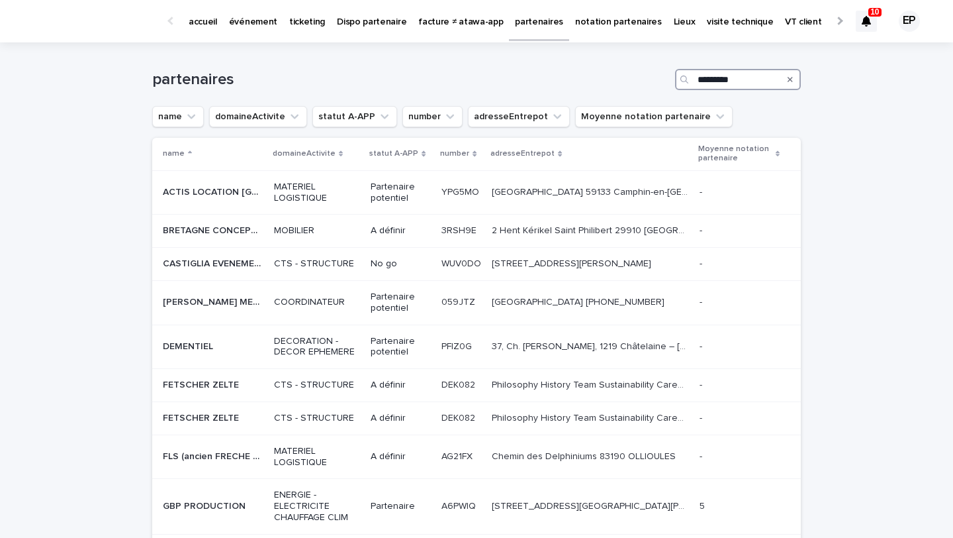 The height and width of the screenshot is (538, 953). Describe the element at coordinates (173, 154) in the screenshot. I see `p: name` at that location.